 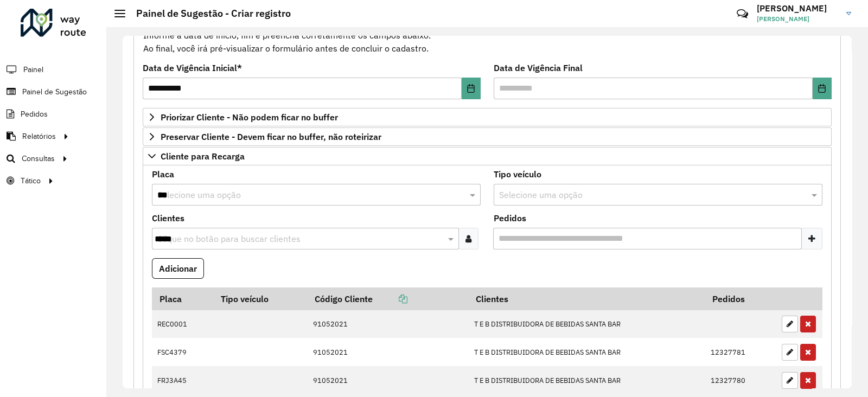 What do you see at coordinates (260, 299) in the screenshot?
I see `th: Tipo veículo` at bounding box center [260, 299].